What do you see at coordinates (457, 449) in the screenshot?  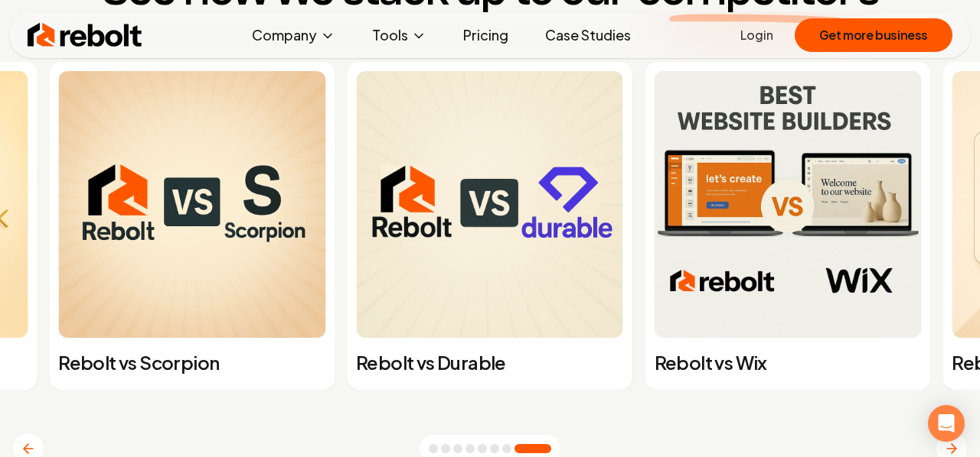 I see `button: Go to slide 3` at bounding box center [457, 449].